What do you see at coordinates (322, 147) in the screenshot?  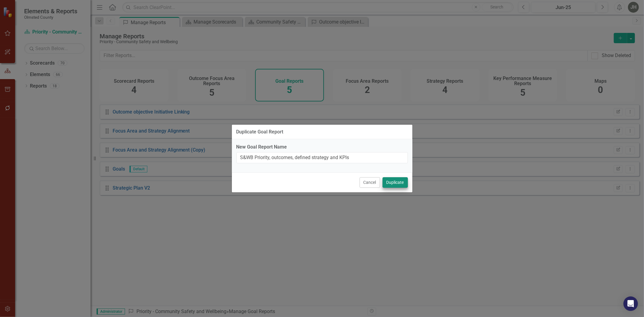 I see `label: New Goal Report Name` at bounding box center [322, 147].